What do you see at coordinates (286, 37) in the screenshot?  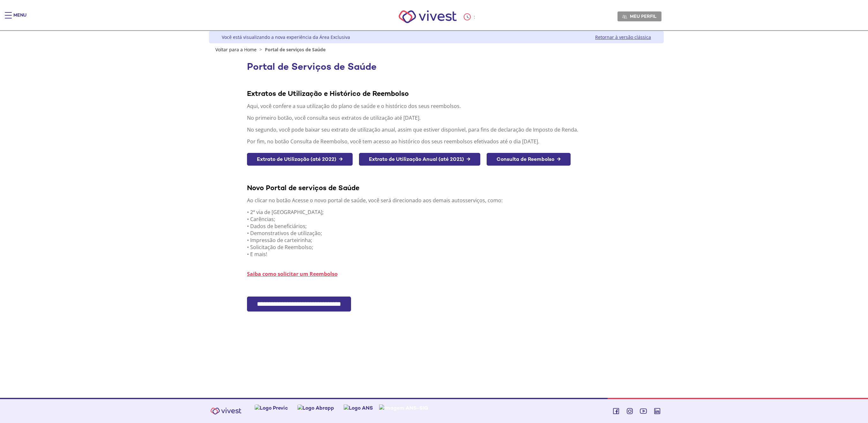 I see `div: Você está visualizando a nova experiência da Área Exclusiva` at bounding box center [286, 37].